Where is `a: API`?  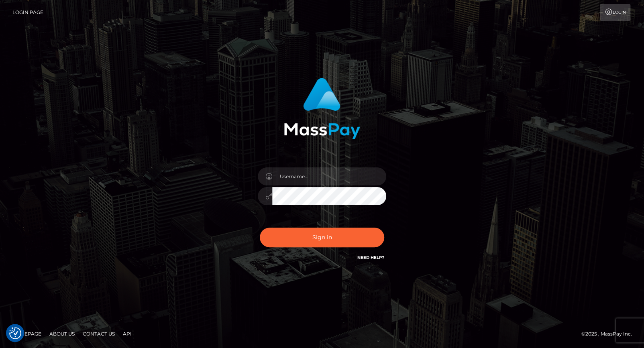
a: API is located at coordinates (127, 334).